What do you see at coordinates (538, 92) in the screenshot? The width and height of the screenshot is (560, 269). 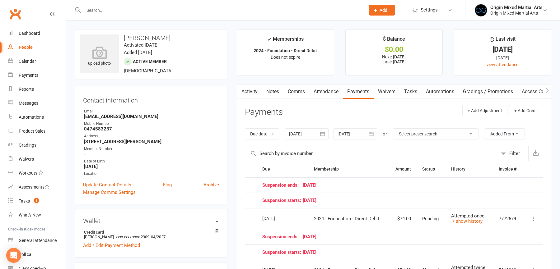 I see `a: Access Control` at bounding box center [538, 92].